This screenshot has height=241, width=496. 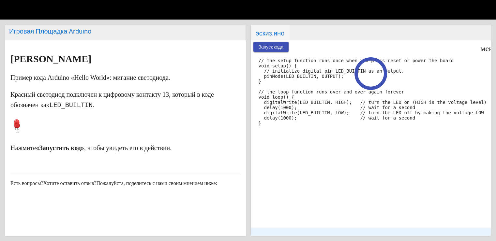 I want to click on ya-tr-span: эскиз.ино, so click(x=270, y=33).